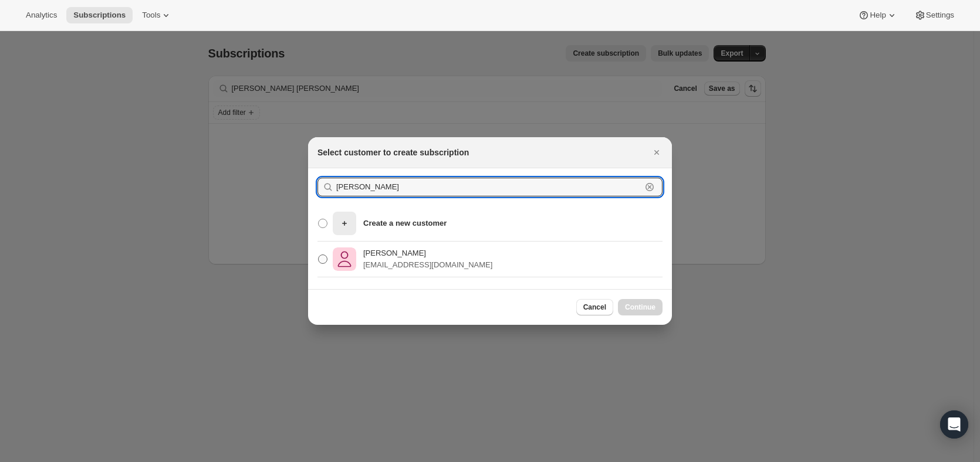 The height and width of the screenshot is (462, 980). I want to click on button: Settings, so click(934, 15).